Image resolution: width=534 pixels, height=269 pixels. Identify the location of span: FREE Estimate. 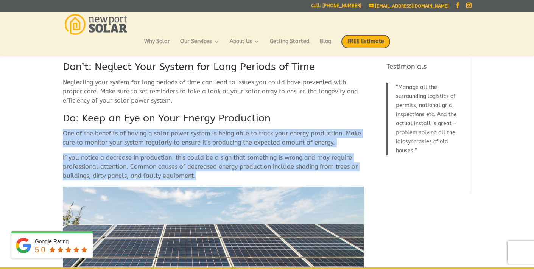
(365, 42).